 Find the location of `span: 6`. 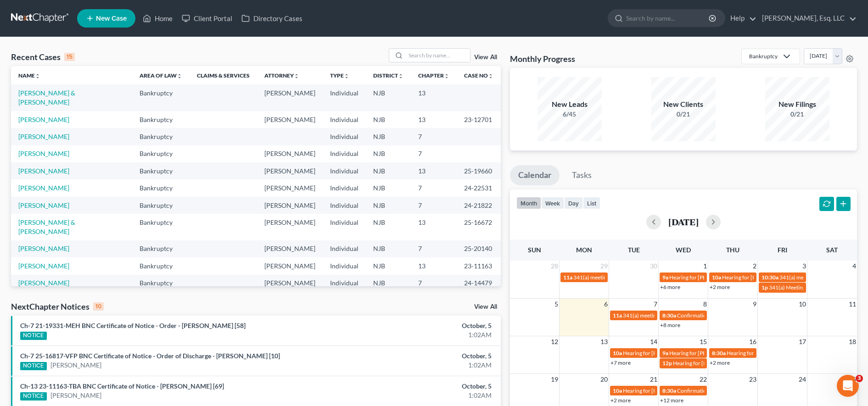

span: 6 is located at coordinates (606, 304).